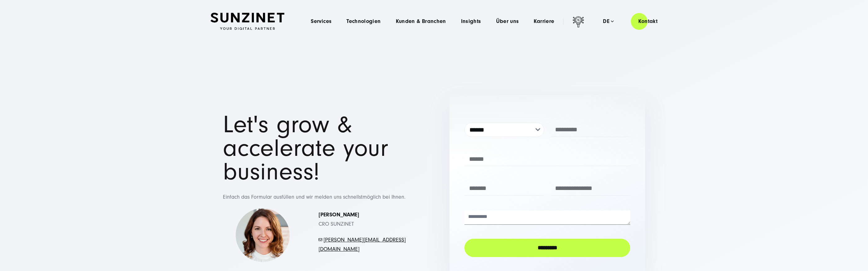 Image resolution: width=868 pixels, height=271 pixels. What do you see at coordinates (421, 21) in the screenshot?
I see `span: Kunden & Branchen` at bounding box center [421, 21].